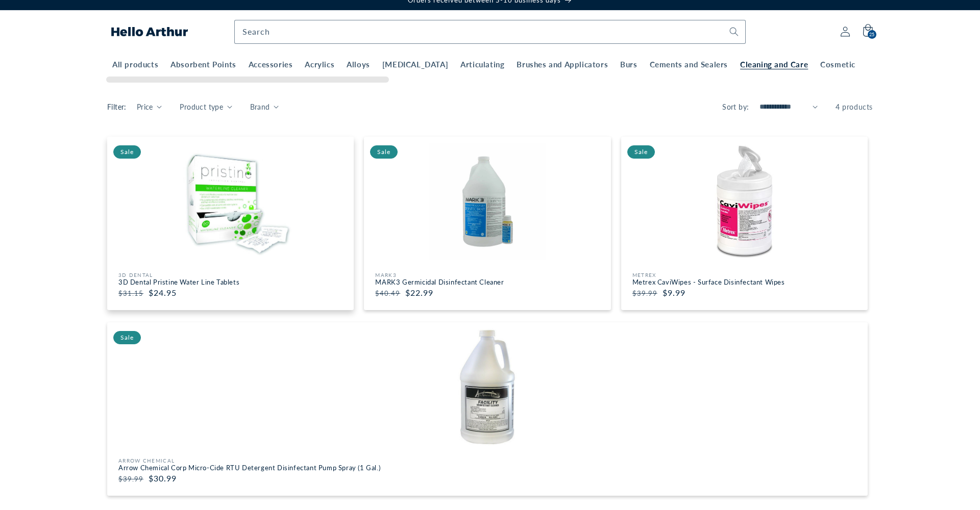  What do you see at coordinates (206, 107) in the screenshot?
I see `summary: Product type` at bounding box center [206, 107].